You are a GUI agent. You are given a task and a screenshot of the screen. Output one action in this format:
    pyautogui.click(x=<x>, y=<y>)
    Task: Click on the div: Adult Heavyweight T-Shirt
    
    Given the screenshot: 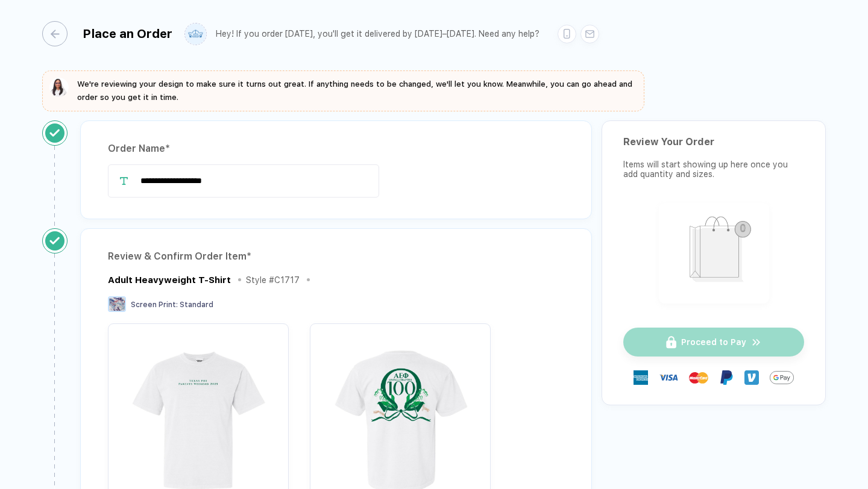 What is the action you would take?
    pyautogui.click(x=169, y=280)
    